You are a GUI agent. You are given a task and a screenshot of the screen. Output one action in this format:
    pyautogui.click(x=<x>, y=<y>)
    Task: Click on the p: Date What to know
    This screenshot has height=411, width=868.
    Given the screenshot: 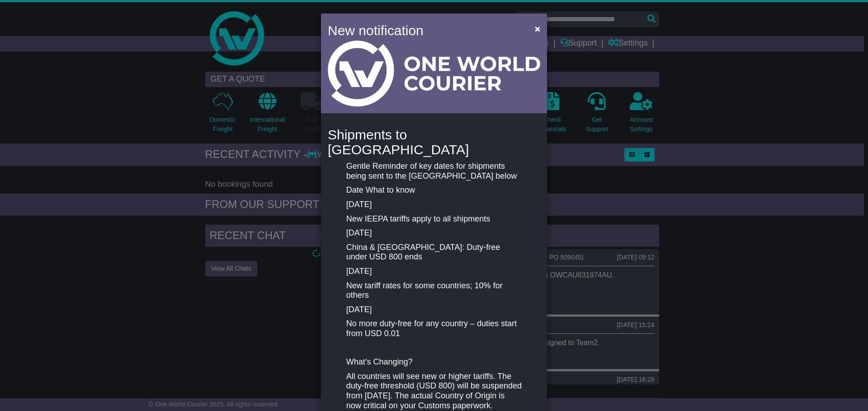 What is the action you would take?
    pyautogui.click(x=434, y=190)
    